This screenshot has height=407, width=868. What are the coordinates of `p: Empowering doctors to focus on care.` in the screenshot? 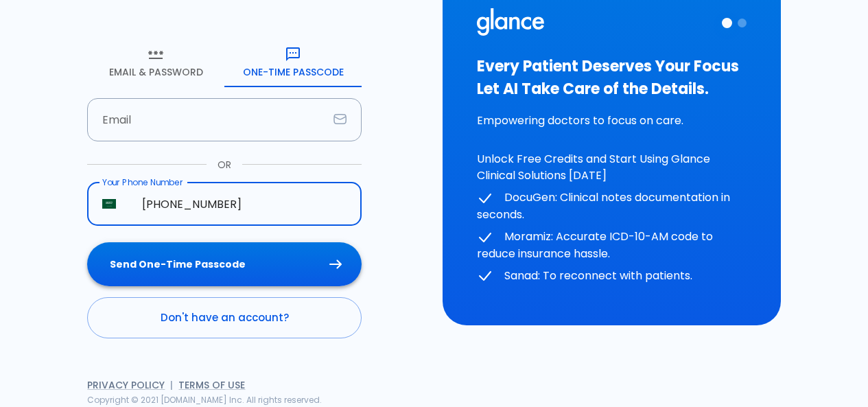 It's located at (612, 121).